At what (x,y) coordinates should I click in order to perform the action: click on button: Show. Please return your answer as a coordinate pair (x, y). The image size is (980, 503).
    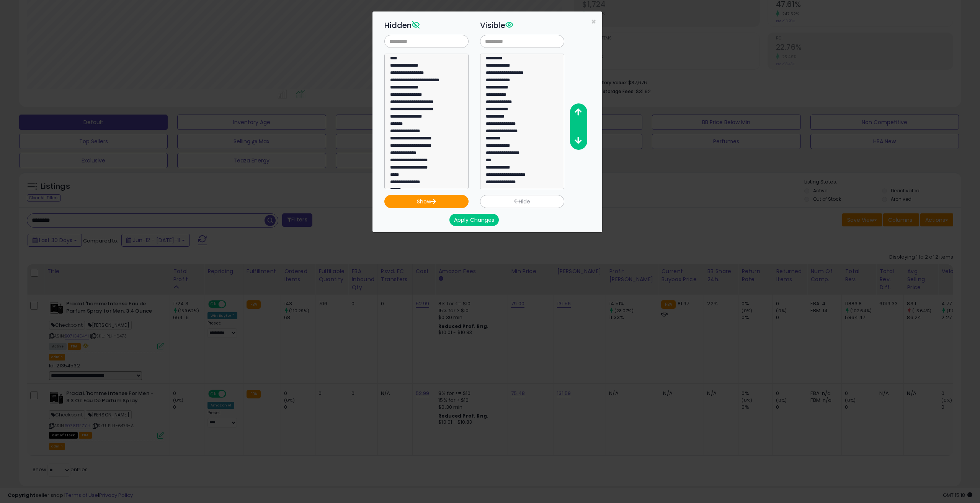
    Looking at the image, I should click on (426, 201).